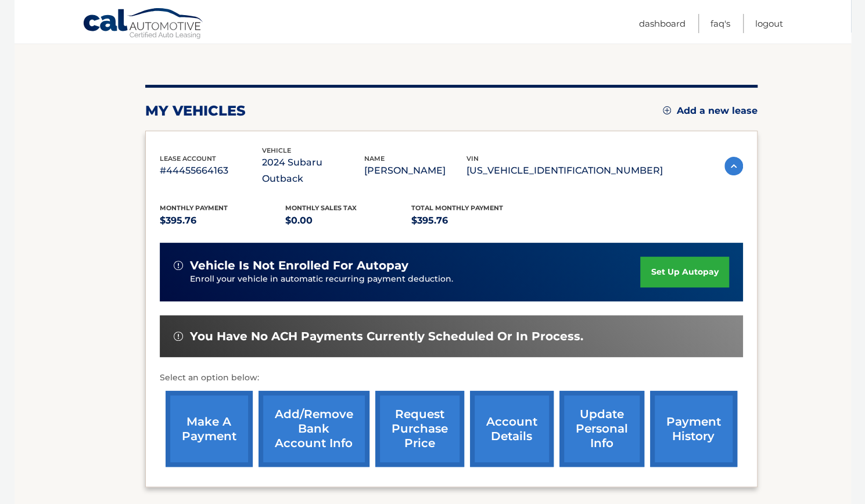 The width and height of the screenshot is (865, 504). What do you see at coordinates (684, 272) in the screenshot?
I see `a: set up autopay` at bounding box center [684, 272].